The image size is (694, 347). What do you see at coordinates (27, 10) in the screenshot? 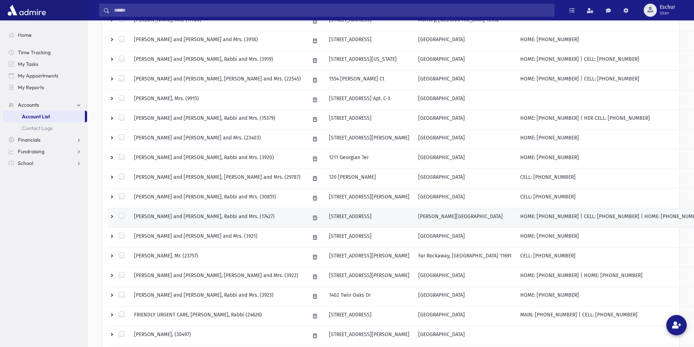
I see `img: AdmirePro` at bounding box center [27, 10].